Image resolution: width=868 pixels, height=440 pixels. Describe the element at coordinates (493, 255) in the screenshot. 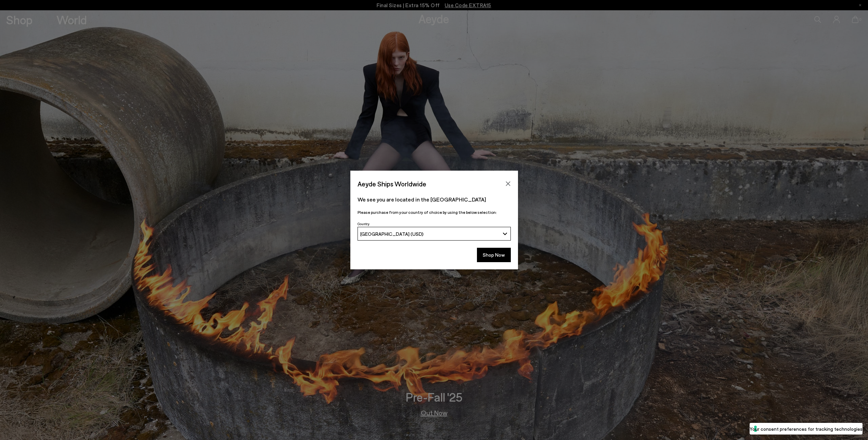

I see `button: Shop Now` at that location.